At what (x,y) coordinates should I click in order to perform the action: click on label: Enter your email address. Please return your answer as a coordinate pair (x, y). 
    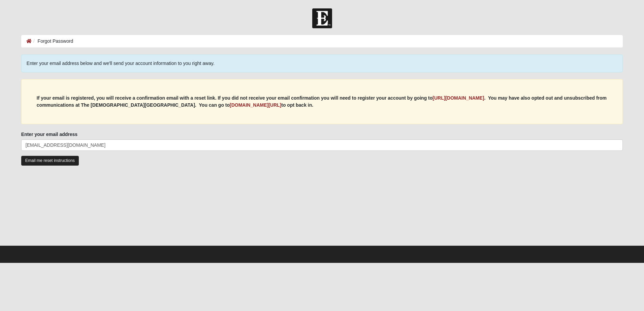
    Looking at the image, I should click on (49, 135).